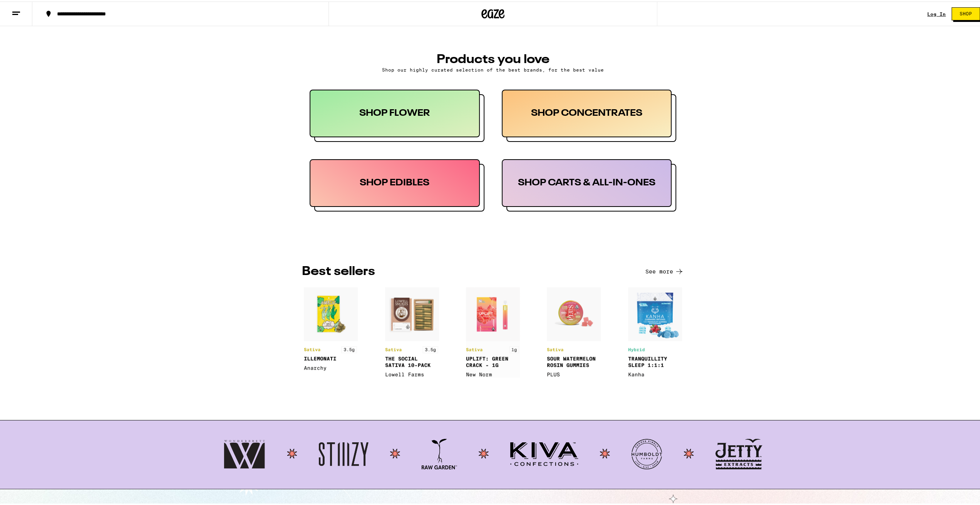 This screenshot has height=505, width=980. Describe the element at coordinates (665, 270) in the screenshot. I see `button: See more` at that location.